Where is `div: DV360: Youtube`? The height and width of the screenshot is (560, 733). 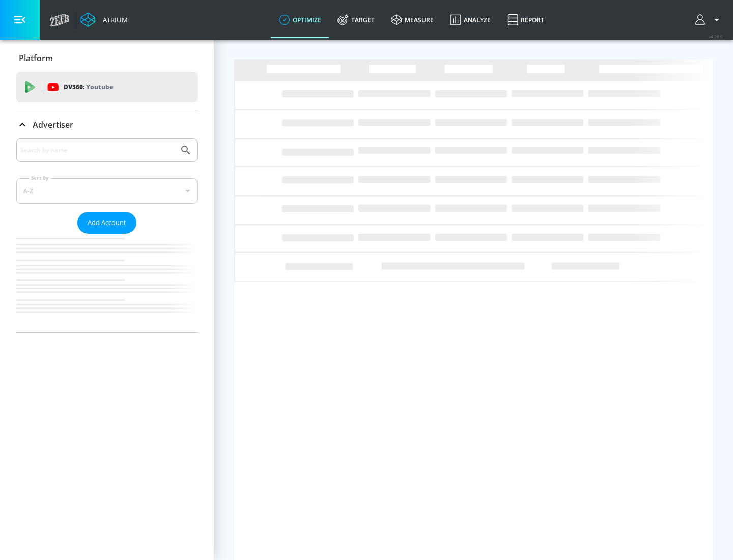
div: DV360: Youtube is located at coordinates (107, 87).